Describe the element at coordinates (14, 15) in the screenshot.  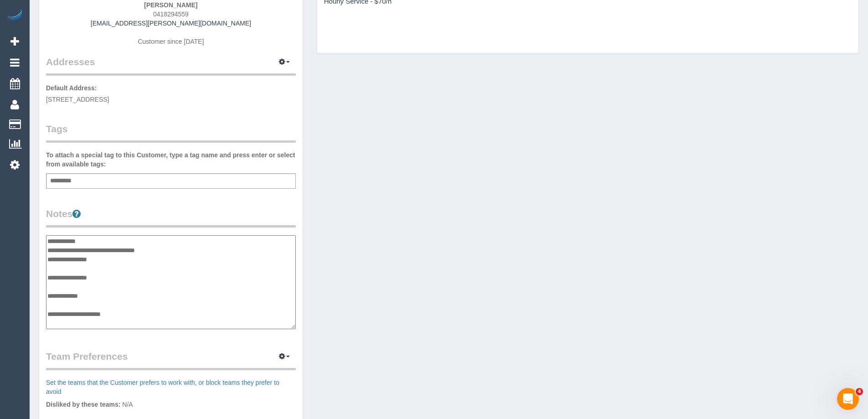
I see `a: Automaid Logo` at that location.